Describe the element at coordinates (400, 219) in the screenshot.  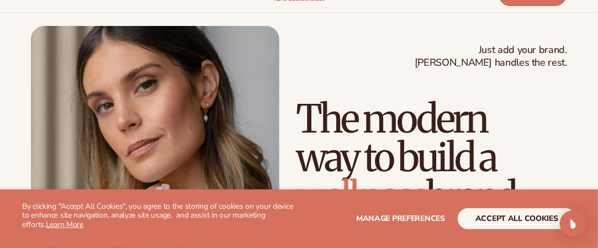
I see `button: Manage preferences` at that location.